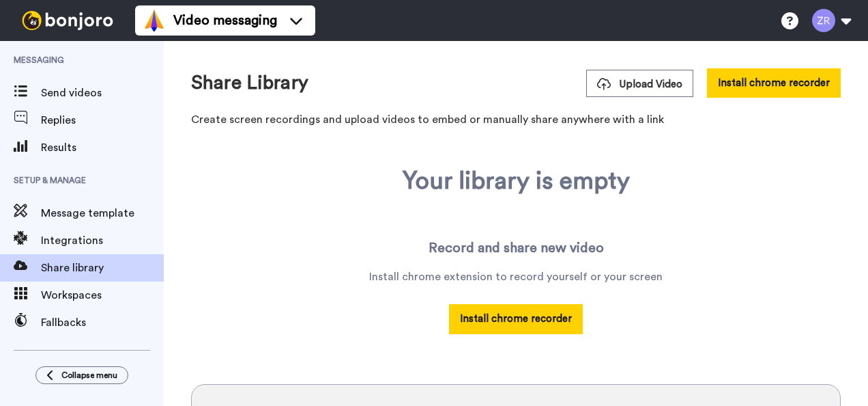 The height and width of the screenshot is (406, 868). Describe the element at coordinates (102, 241) in the screenshot. I see `span: Integrations` at that location.